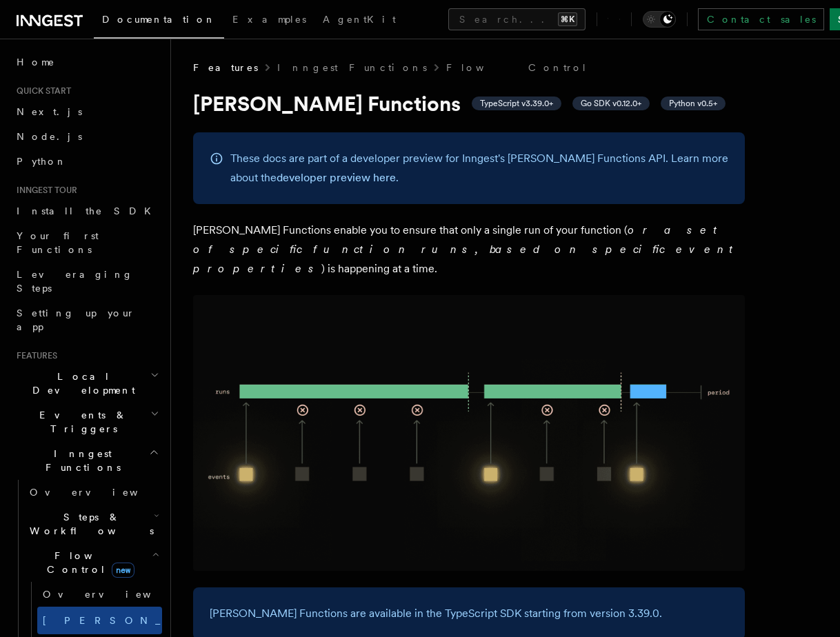 This screenshot has height=637, width=840. What do you see at coordinates (87, 281) in the screenshot?
I see `a: Leveraging Steps` at bounding box center [87, 281].